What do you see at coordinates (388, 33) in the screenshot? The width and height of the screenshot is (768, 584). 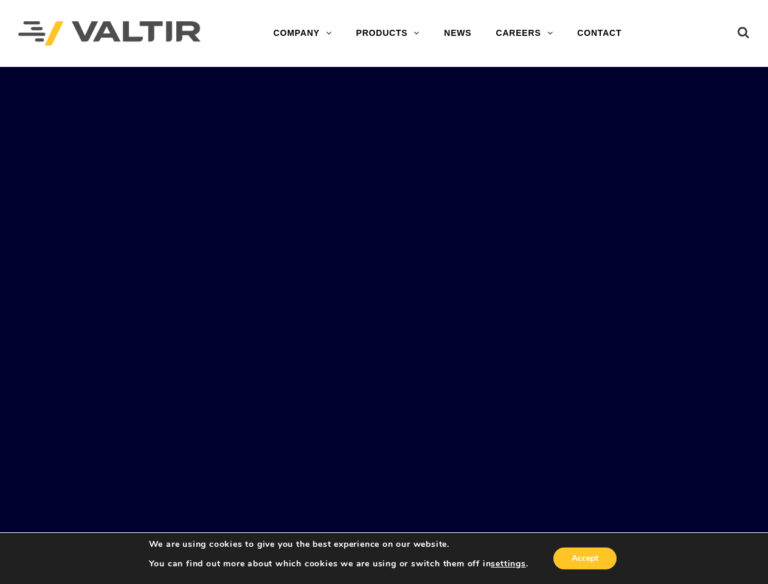 I see `a: PRODUCTS` at bounding box center [388, 33].